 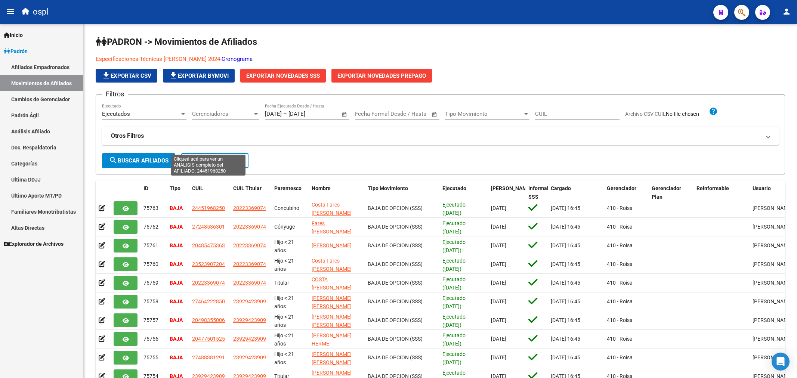 I want to click on span: Buscar Afiliados, so click(x=139, y=161).